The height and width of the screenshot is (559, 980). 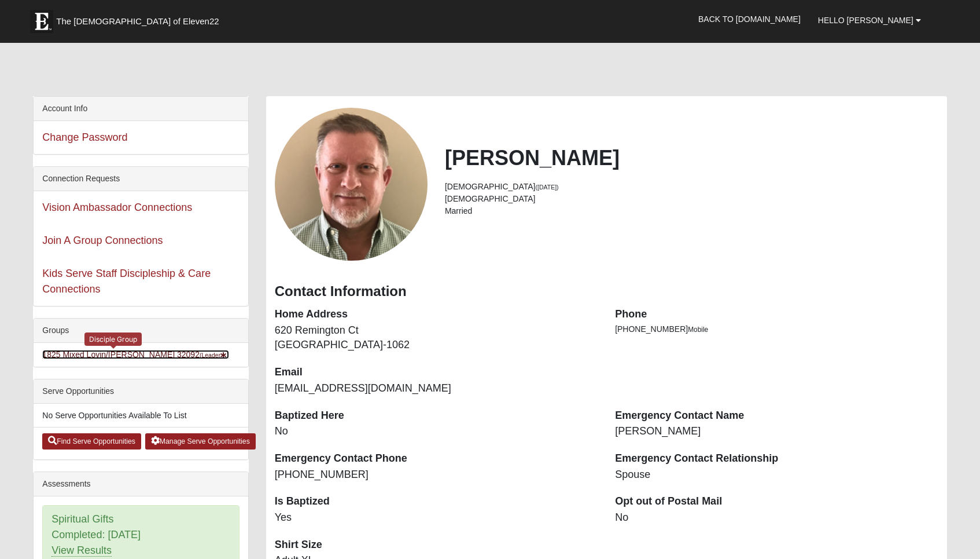 I want to click on div: Groups, so click(x=141, y=330).